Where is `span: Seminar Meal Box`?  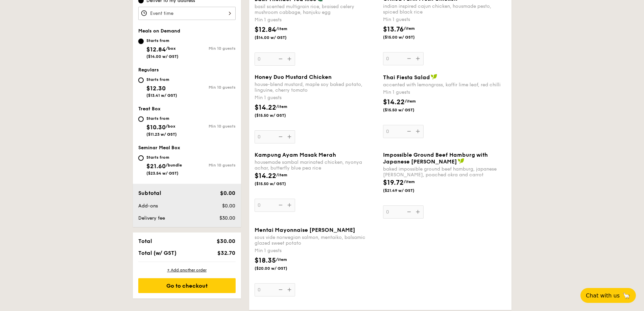 span: Seminar Meal Box is located at coordinates (159, 148).